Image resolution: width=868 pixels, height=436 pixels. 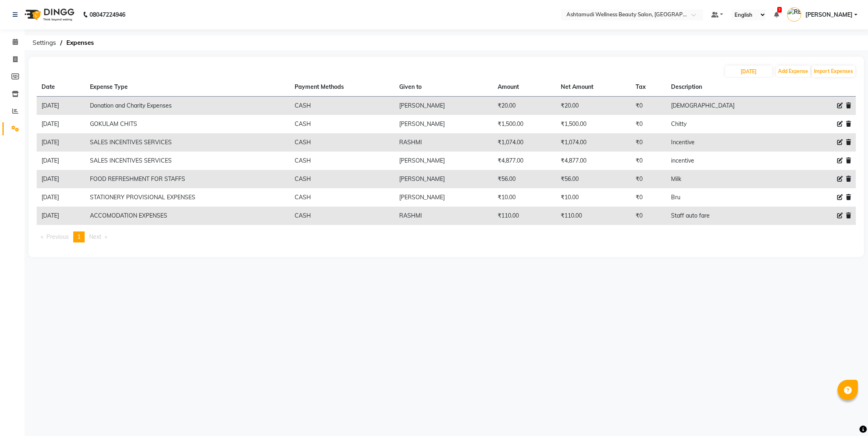 I want to click on nav: Pagination, so click(x=446, y=237).